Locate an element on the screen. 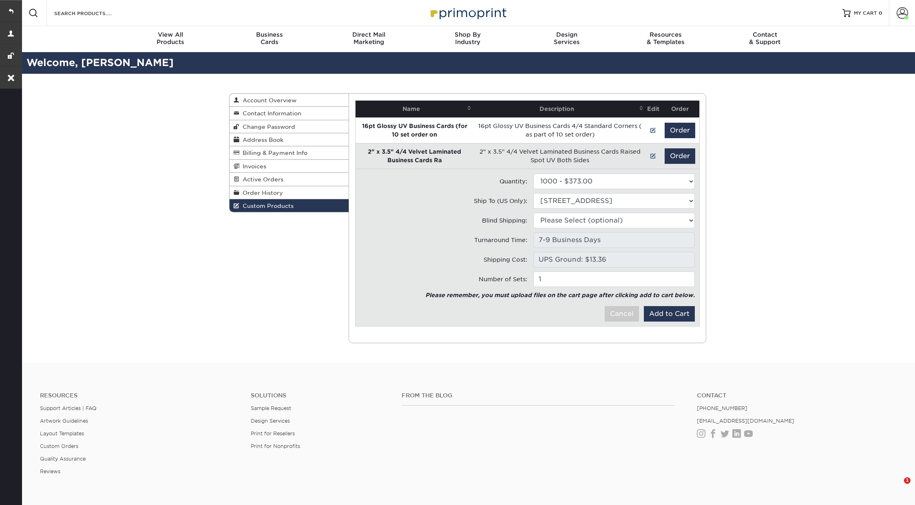 The width and height of the screenshot is (915, 505). a: Print for Nonprofits is located at coordinates (275, 446).